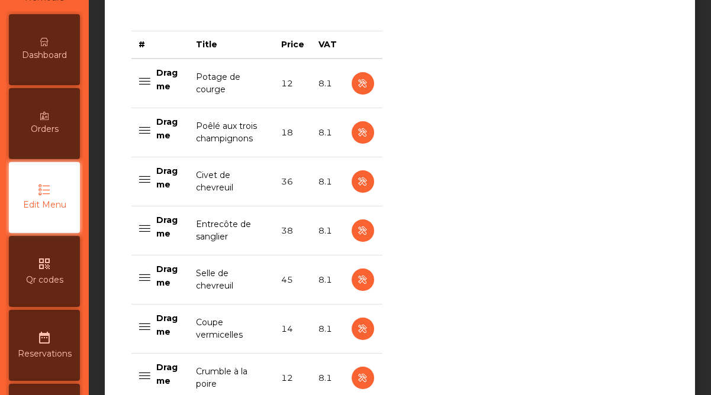 The image size is (711, 395). Describe the element at coordinates (292, 329) in the screenshot. I see `td: 14` at that location.